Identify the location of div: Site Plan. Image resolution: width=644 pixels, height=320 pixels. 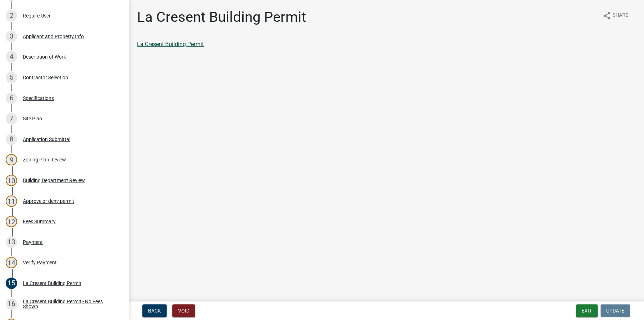
(32, 119).